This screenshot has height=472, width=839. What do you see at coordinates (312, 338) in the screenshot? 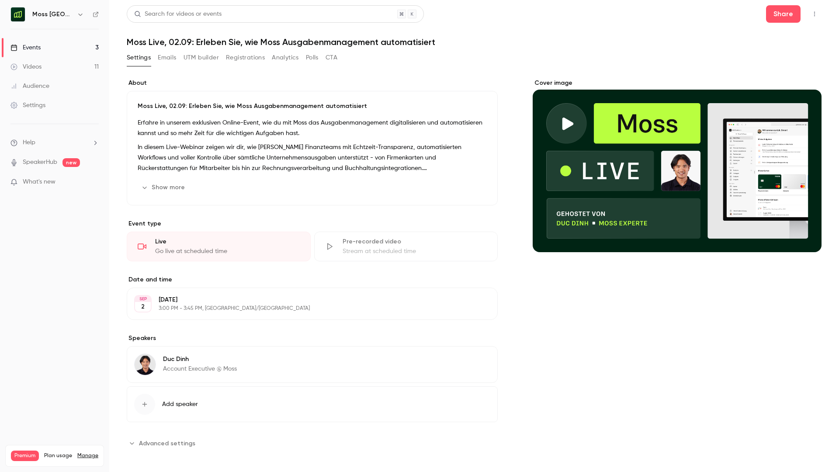
I see `label: Speakers` at bounding box center [312, 338].